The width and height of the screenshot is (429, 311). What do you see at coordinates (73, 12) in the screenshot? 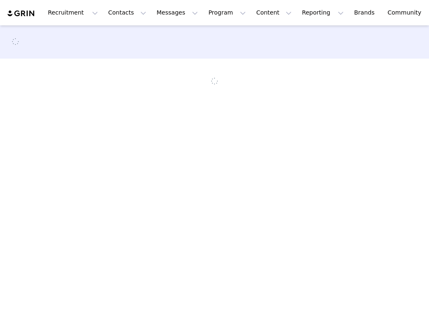
I see `button: Recruitment` at bounding box center [73, 12].